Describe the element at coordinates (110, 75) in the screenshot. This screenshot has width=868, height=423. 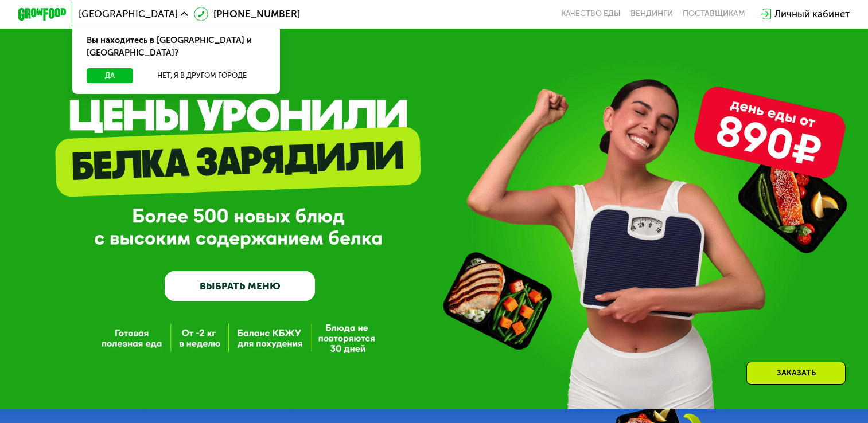
I see `button: Да` at that location.